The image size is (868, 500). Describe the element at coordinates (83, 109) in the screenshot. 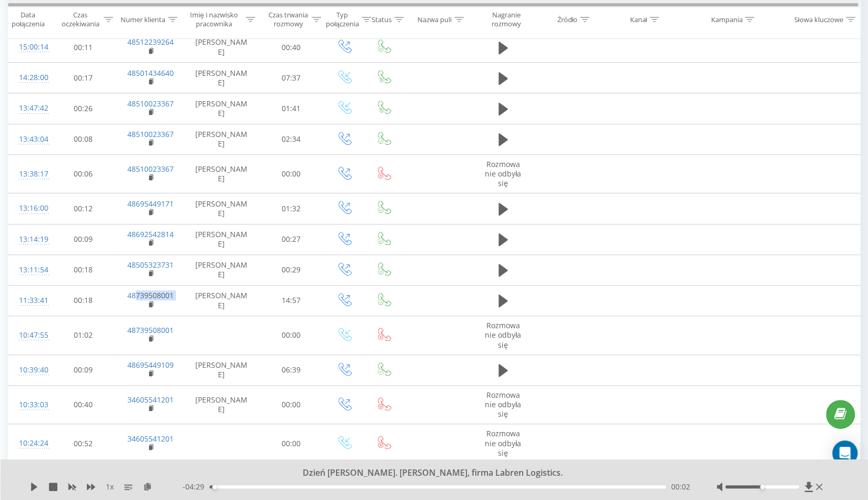

I see `td: 00:26` at that location.